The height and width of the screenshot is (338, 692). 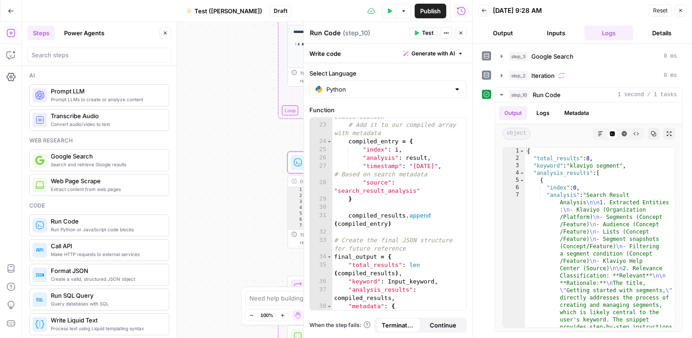 I want to click on span: Run SQL Query, so click(x=106, y=295).